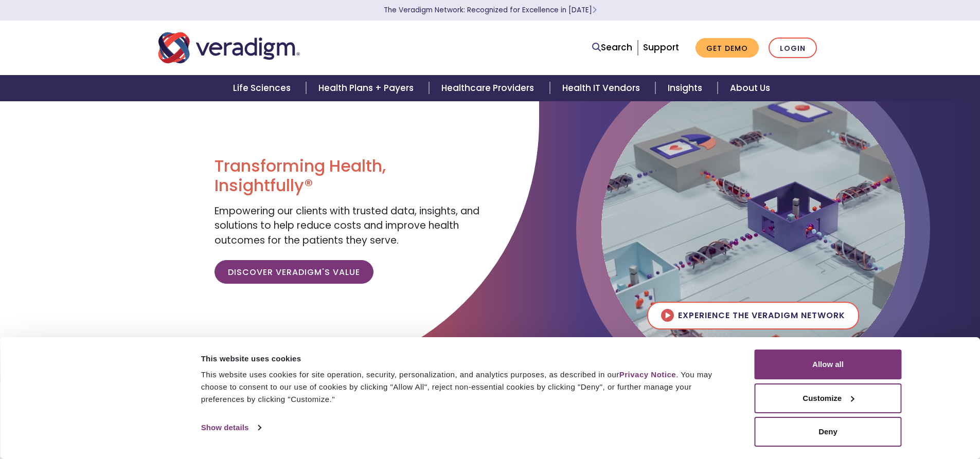 The width and height of the screenshot is (980, 459). I want to click on a: Login, so click(793, 48).